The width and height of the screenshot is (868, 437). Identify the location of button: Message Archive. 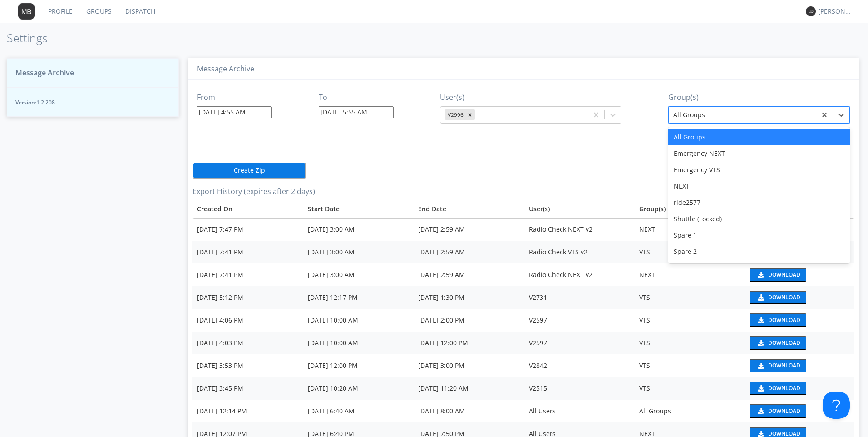
(93, 73).